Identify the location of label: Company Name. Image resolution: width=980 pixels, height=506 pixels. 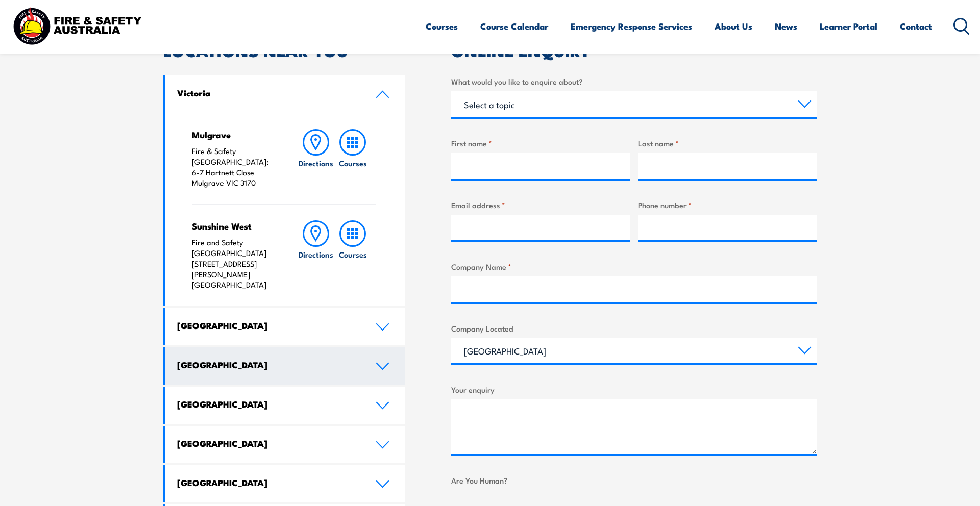
(634, 266).